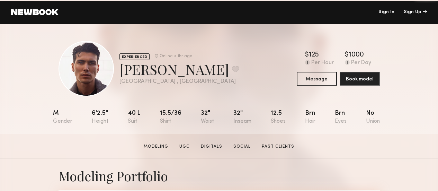  Describe the element at coordinates (63, 117) in the screenshot. I see `div: M` at that location.